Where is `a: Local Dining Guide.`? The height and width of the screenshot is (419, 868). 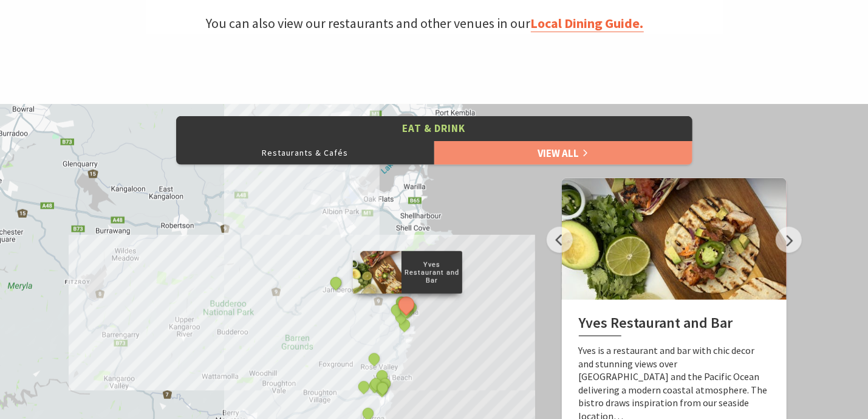 a: Local Dining Guide. is located at coordinates (587, 23).